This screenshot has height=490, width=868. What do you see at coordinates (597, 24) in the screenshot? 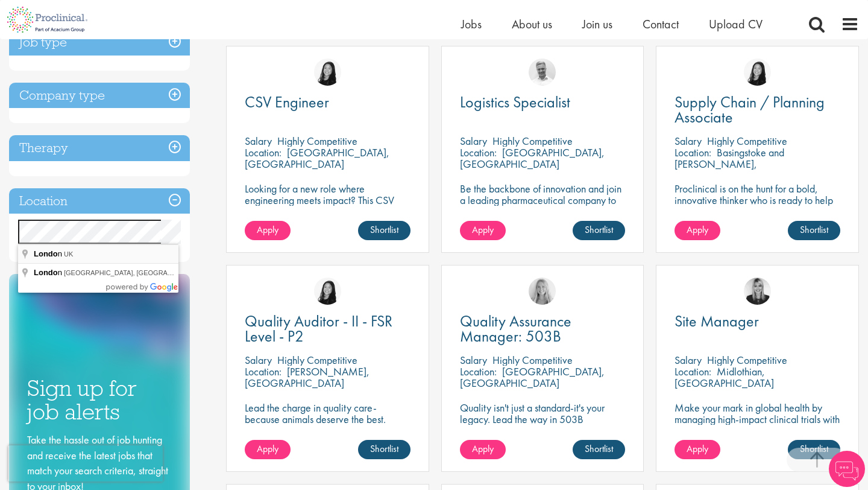
I see `span: Join us` at bounding box center [597, 24].